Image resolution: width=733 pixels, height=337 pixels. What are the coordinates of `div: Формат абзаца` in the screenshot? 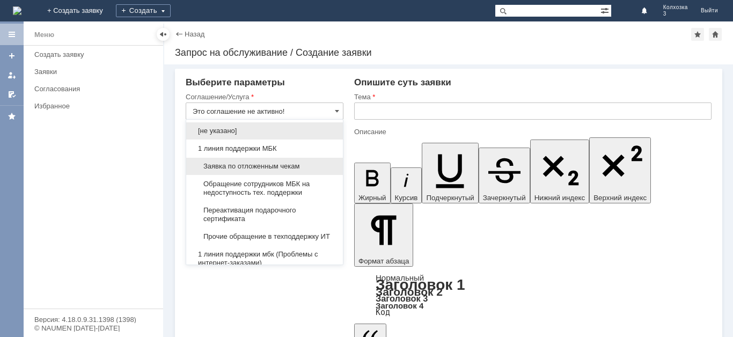 It's located at (533, 295).